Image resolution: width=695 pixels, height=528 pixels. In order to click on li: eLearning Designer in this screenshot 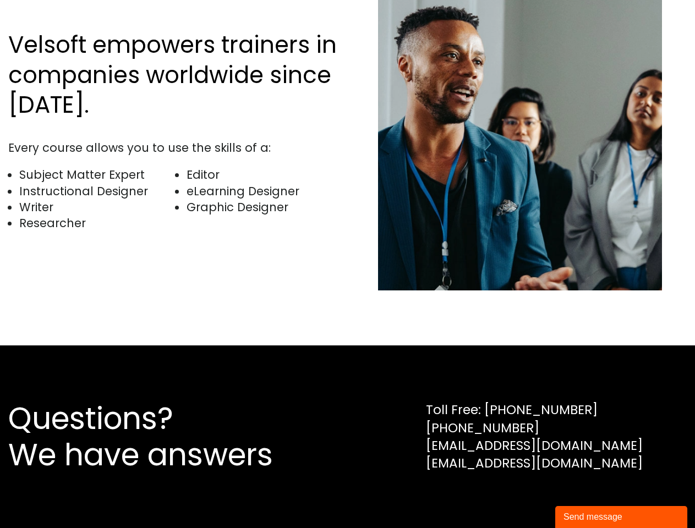, I will do `click(264, 191)`.